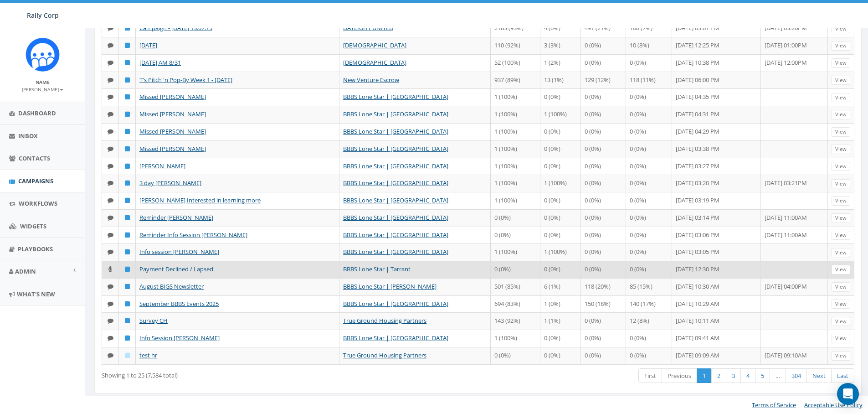 The width and height of the screenshot is (868, 414). I want to click on td: 110 (92%), so click(515, 45).